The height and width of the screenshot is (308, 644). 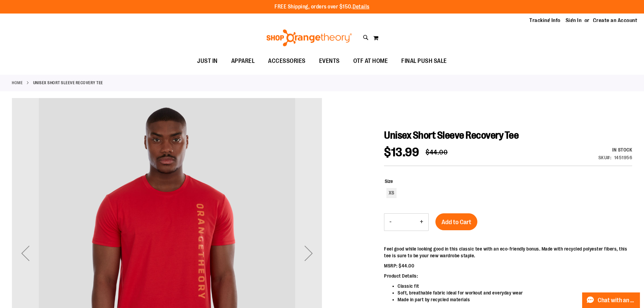 What do you see at coordinates (508, 253) in the screenshot?
I see `p: Feel good while looking good in this classic tee with an eco-friendly bonus. Made with recycled p...` at bounding box center [508, 253].